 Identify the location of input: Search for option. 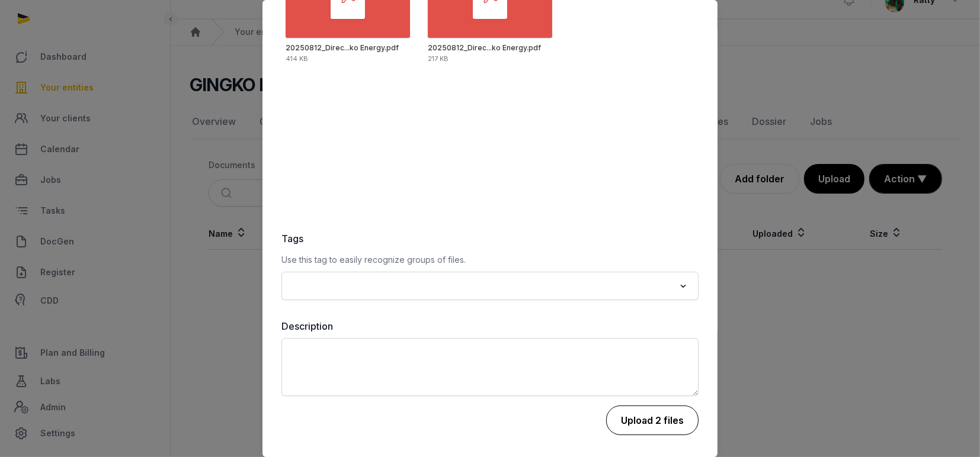
(481, 286).